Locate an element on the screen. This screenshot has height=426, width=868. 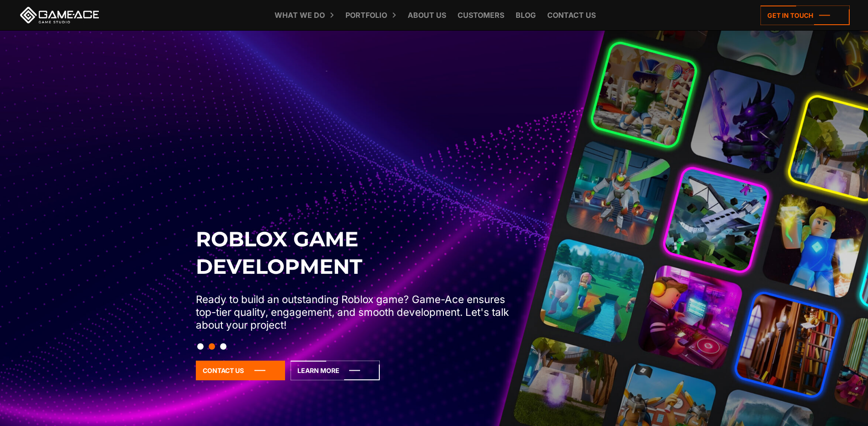
a: Get in touch is located at coordinates (804, 15).